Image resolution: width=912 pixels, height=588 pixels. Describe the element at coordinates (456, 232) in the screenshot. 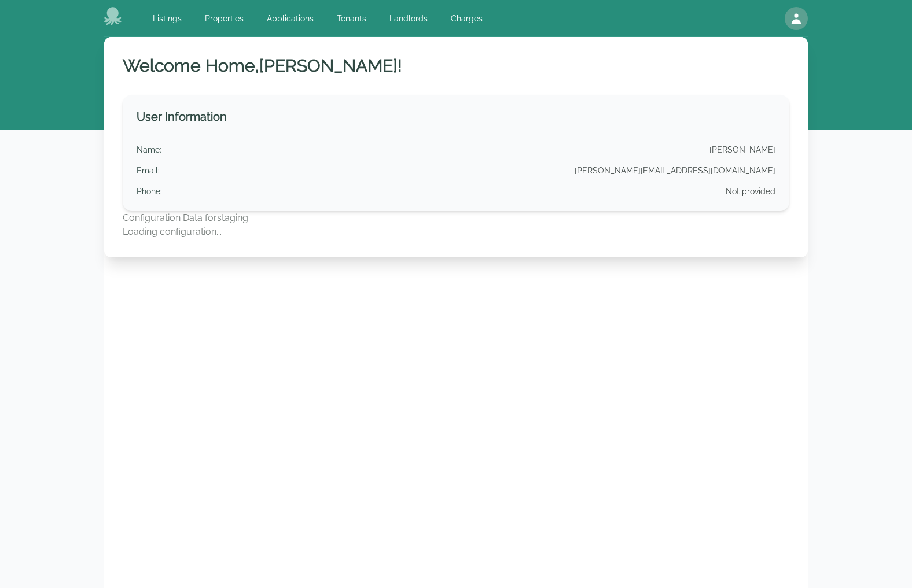

I see `p: Loading configuration...` at that location.